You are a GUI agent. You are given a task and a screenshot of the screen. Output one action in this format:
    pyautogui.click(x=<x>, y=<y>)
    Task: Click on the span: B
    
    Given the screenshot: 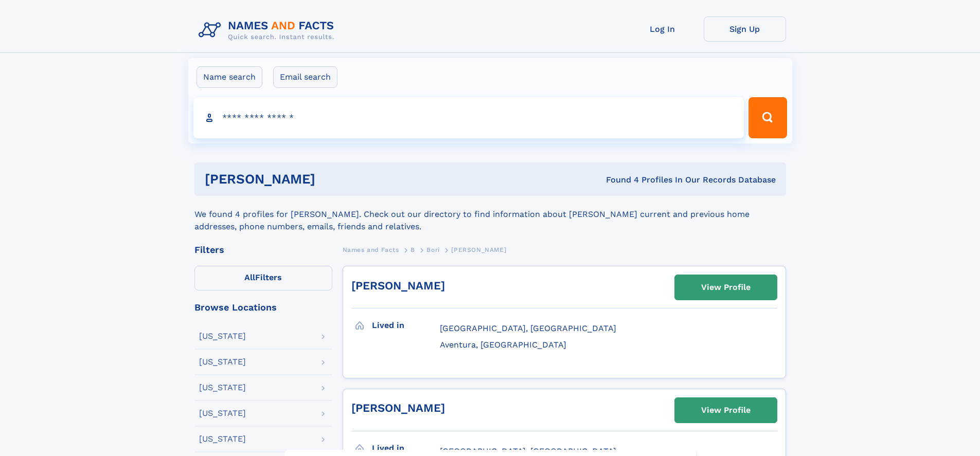 What is the action you would take?
    pyautogui.click(x=412, y=250)
    